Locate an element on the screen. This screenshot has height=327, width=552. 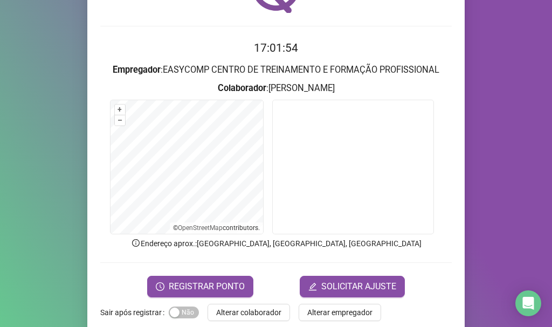
button: Alterar colaborador is located at coordinates (248, 313).